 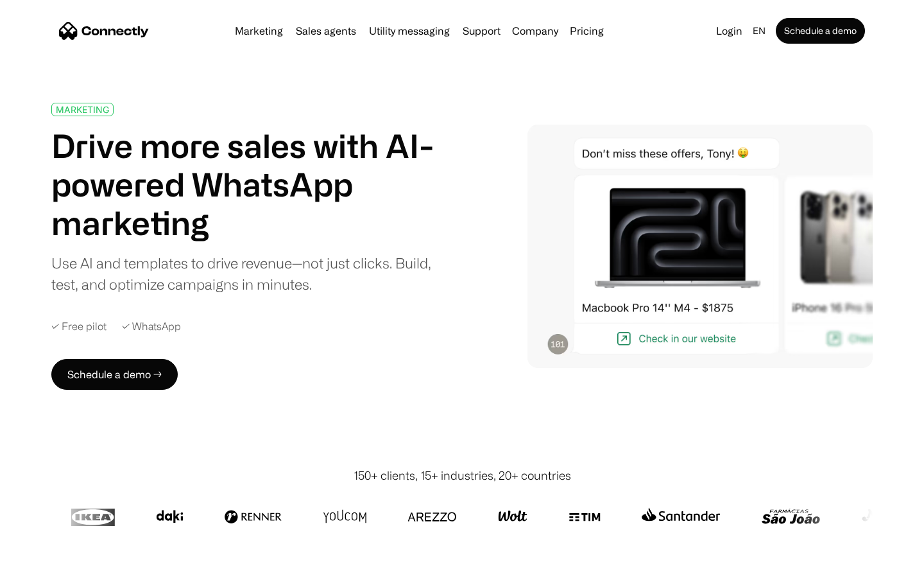 I want to click on a: Schedule a demo, so click(x=820, y=31).